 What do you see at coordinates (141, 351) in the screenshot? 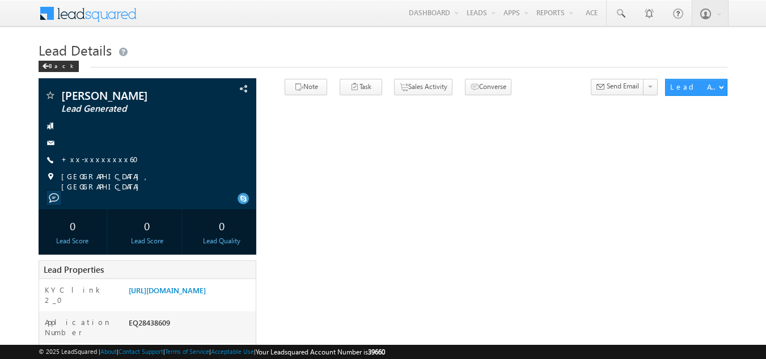
I see `a: Contact Support` at bounding box center [141, 351].